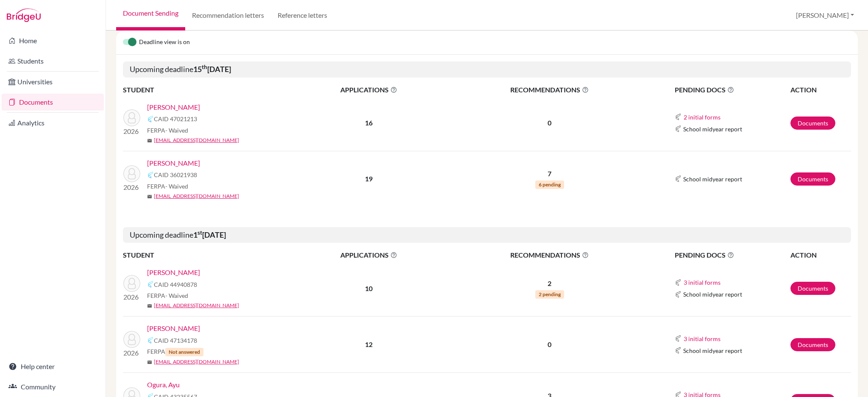 The width and height of the screenshot is (868, 397). I want to click on img: Lin, Jolie, so click(132, 118).